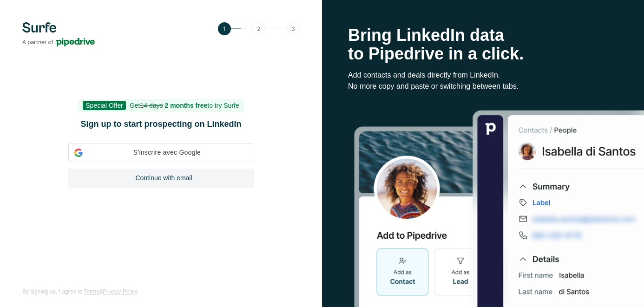  I want to click on span: S'inscrire avec Google, so click(167, 152).